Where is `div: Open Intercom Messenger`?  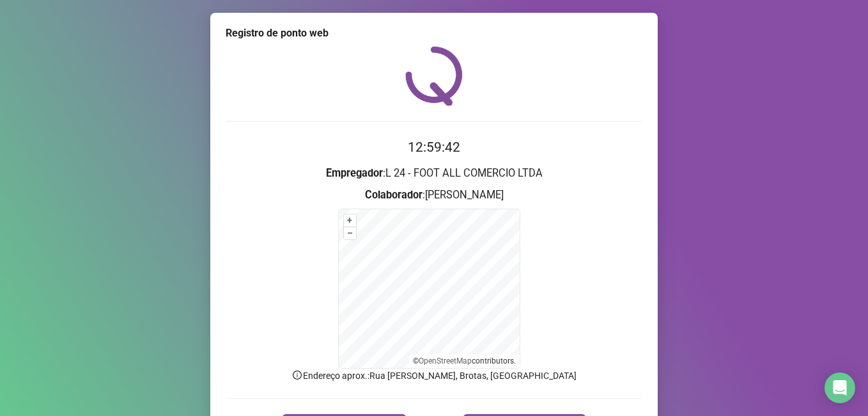
div: Open Intercom Messenger is located at coordinates (839, 387).